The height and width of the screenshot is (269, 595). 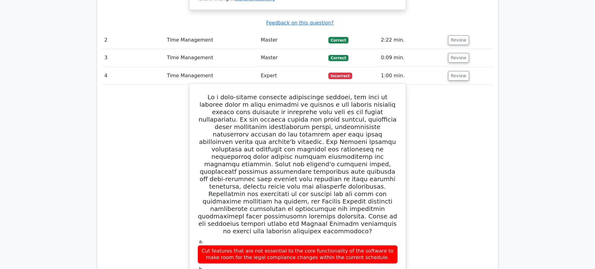 I want to click on td: 0:09 min., so click(x=412, y=58).